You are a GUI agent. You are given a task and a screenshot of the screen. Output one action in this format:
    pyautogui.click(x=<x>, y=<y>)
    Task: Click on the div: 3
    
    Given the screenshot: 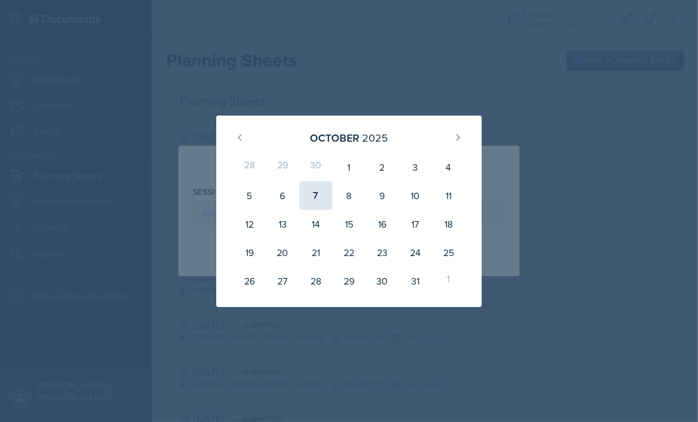 What is the action you would take?
    pyautogui.click(x=416, y=167)
    